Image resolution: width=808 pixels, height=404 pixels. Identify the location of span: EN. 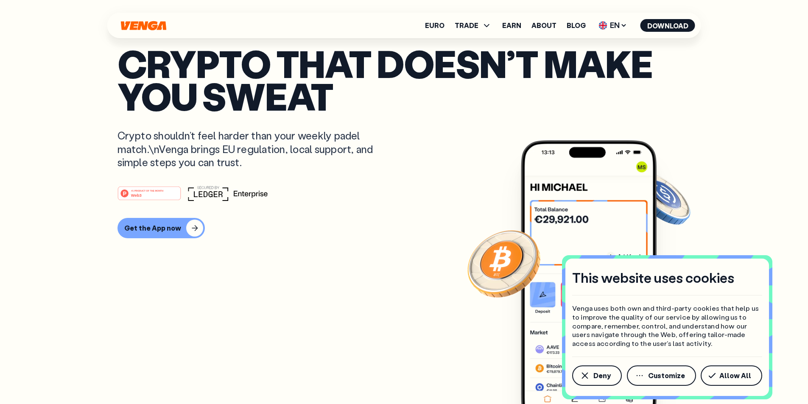
(613, 25).